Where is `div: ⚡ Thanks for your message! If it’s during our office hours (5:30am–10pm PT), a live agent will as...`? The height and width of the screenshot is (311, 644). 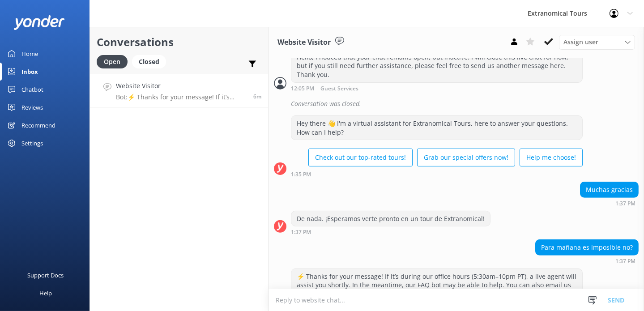 div: ⚡ Thanks for your message! If it’s during our office hours (5:30am–10pm PT), a live agent will as... is located at coordinates (437, 286).